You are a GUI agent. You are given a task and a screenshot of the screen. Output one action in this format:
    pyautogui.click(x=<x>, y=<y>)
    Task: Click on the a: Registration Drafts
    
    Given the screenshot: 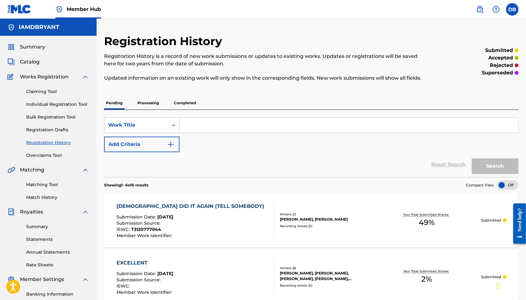 What is the action you would take?
    pyautogui.click(x=58, y=130)
    